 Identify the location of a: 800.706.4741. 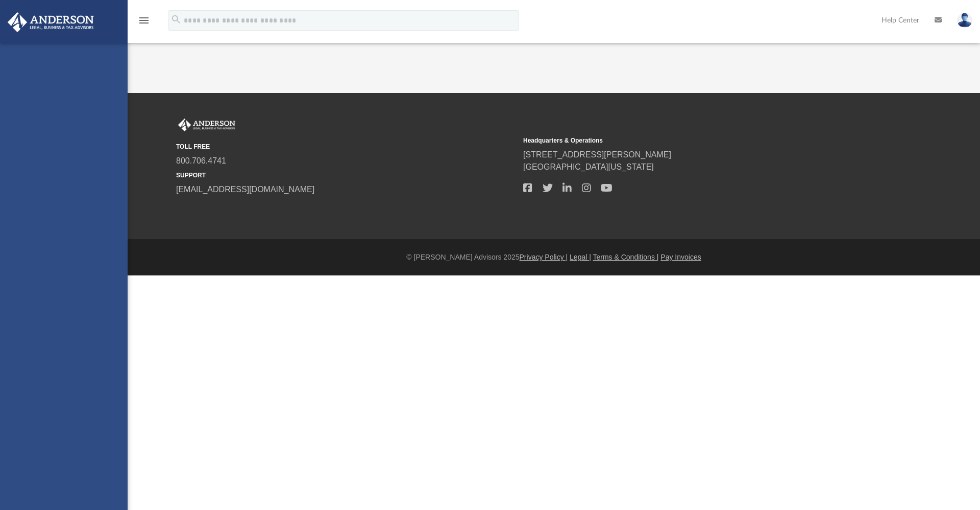
(201, 160).